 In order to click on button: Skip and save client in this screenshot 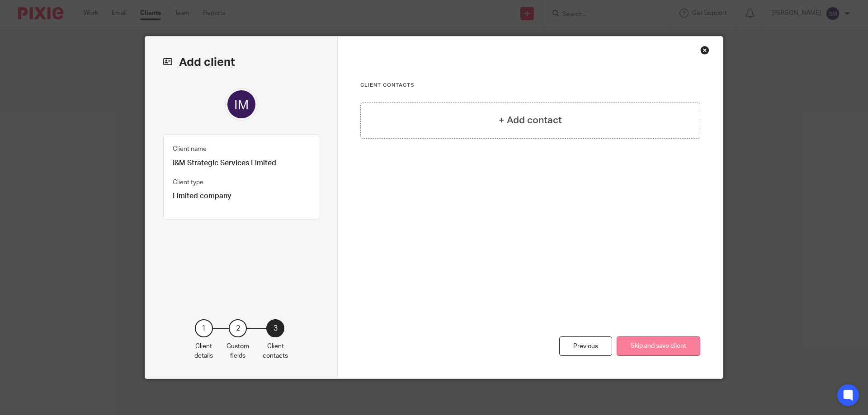, I will do `click(658, 346)`.